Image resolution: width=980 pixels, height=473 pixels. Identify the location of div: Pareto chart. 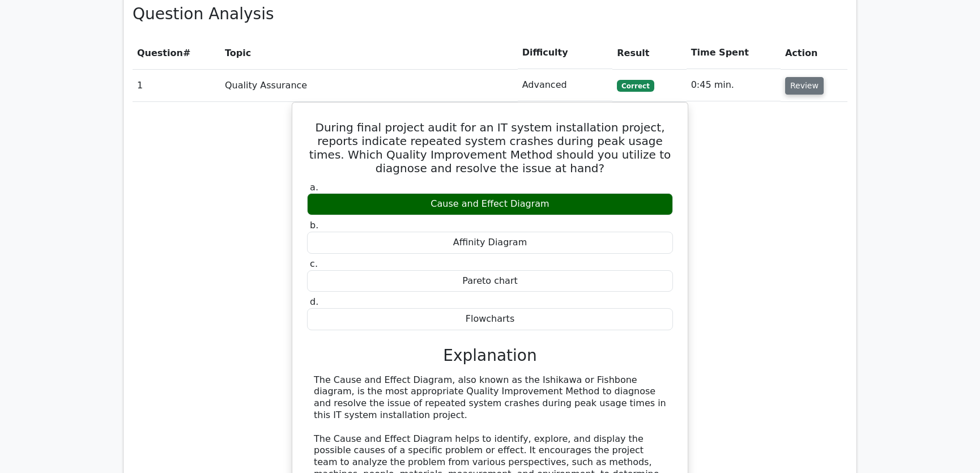
(490, 281).